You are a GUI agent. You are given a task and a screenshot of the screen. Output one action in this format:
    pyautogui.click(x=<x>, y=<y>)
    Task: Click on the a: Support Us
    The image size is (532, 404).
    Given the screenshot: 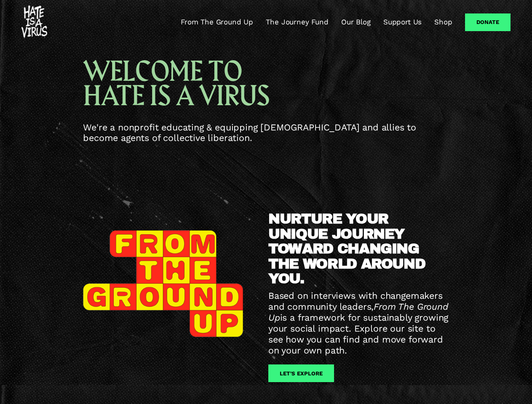 What is the action you would take?
    pyautogui.click(x=402, y=23)
    